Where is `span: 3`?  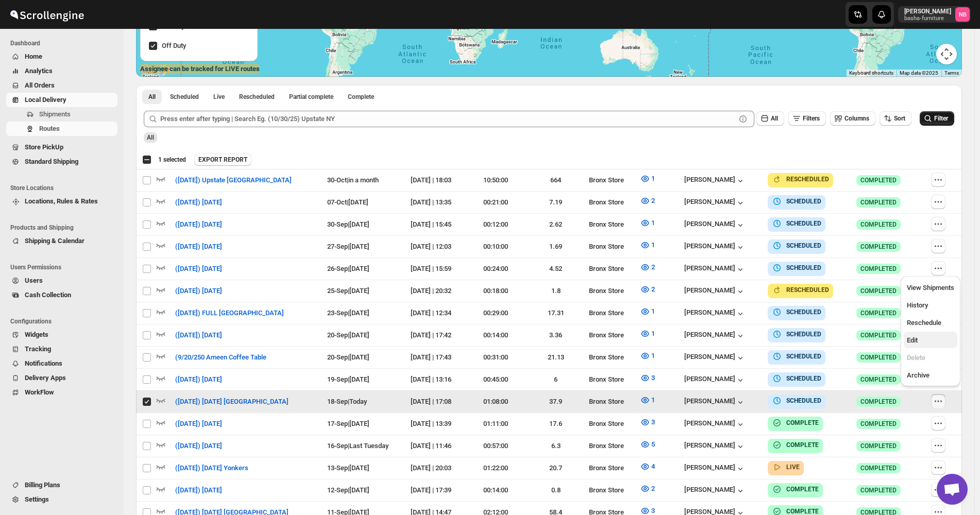
span: 3 is located at coordinates (653, 422).